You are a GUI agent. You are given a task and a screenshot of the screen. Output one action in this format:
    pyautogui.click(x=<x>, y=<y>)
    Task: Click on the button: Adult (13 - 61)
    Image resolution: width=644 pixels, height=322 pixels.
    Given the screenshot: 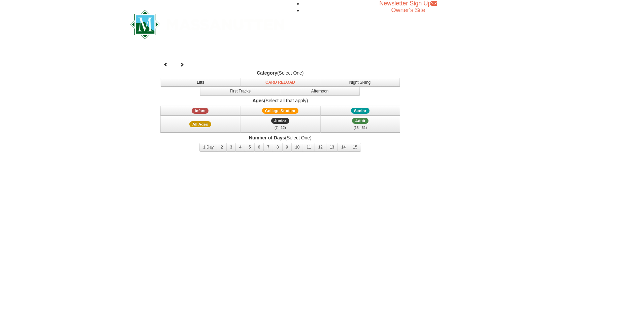 What is the action you would take?
    pyautogui.click(x=360, y=124)
    